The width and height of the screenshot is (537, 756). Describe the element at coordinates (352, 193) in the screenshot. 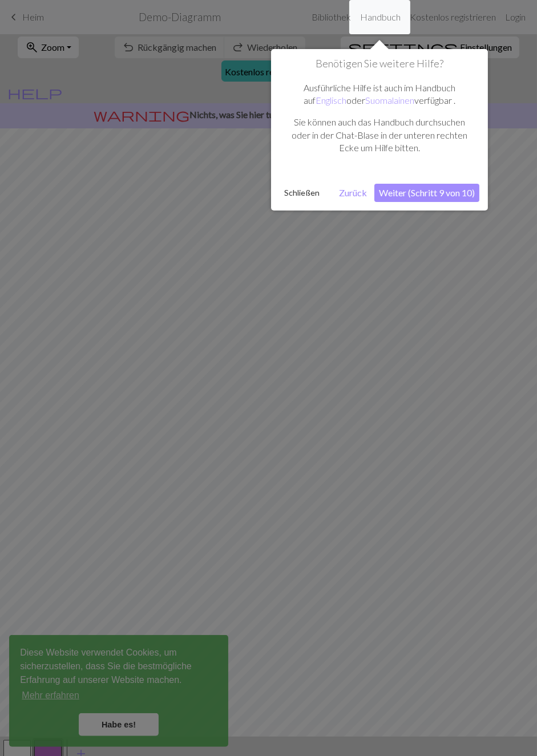

I see `button: Zurück` at that location.